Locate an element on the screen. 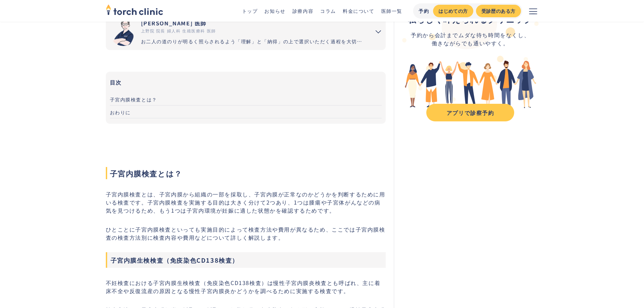 This screenshot has width=644, height=308. p: 子宮内膜検査とは、子宮内膜から組織の一部を採取し、子宮内膜が正常なのかどうかを判断するために用いる検査です。子宮内膜検査を実施する目的は大きく分けて2つあり、1つは腫瘍や子宮体がんなどの病気を見... is located at coordinates (246, 202).